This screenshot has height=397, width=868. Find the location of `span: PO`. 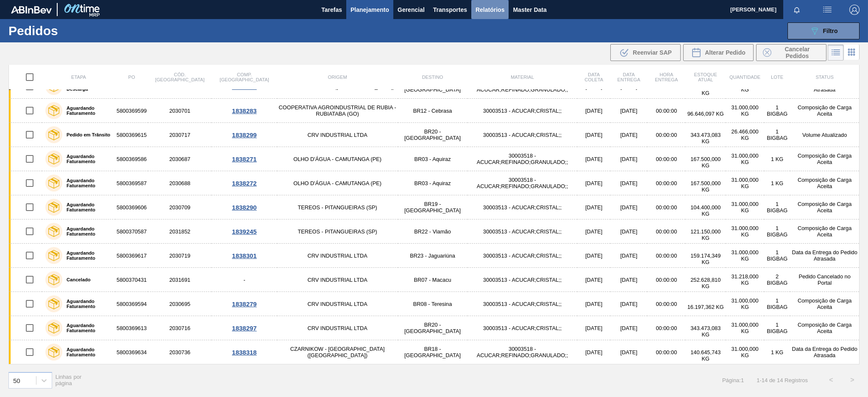

span: PO is located at coordinates (132, 77).